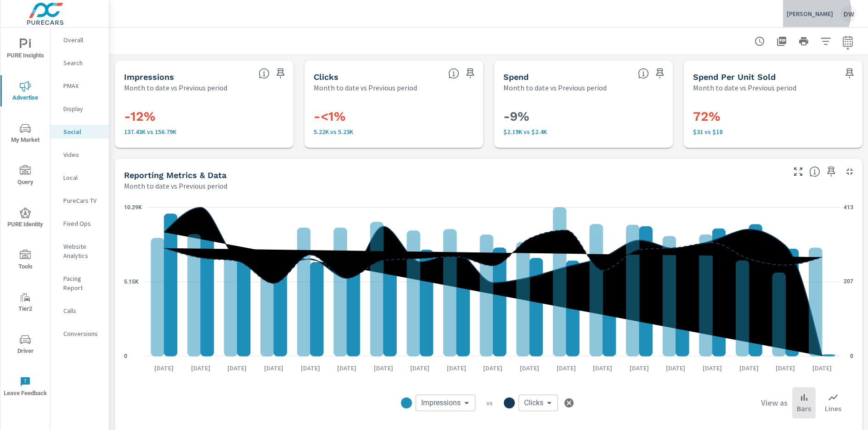  What do you see at coordinates (774, 403) in the screenshot?
I see `h6: View as` at bounding box center [774, 403].